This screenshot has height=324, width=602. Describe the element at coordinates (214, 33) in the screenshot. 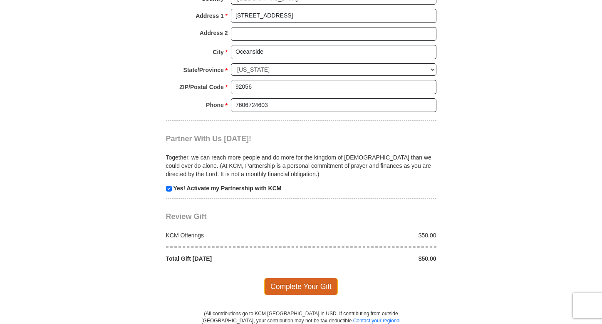

I see `strong: Address 2` at that location.